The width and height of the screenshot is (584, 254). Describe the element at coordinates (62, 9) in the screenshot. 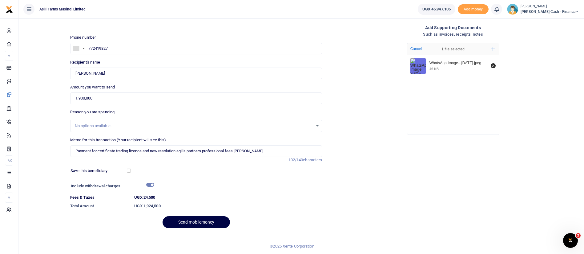

I see `span: Asili Farms Masindi Limited` at that location.